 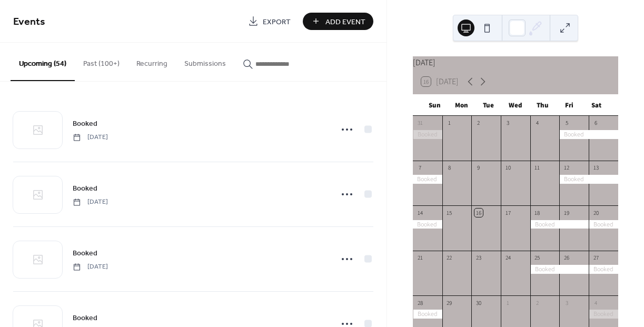 What do you see at coordinates (478, 258) in the screenshot?
I see `div: 23` at bounding box center [478, 258].